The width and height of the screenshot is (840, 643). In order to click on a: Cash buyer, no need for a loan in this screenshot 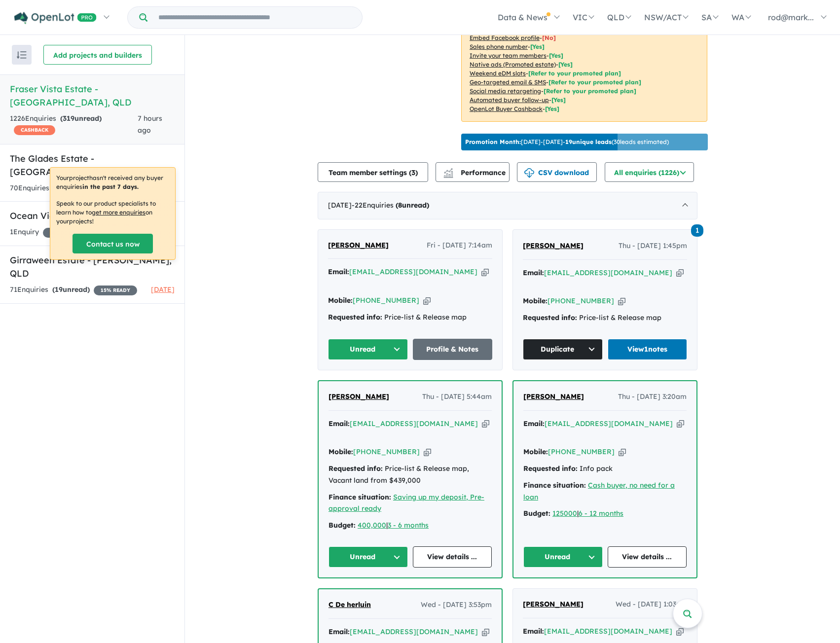, I will do `click(598, 492)`.